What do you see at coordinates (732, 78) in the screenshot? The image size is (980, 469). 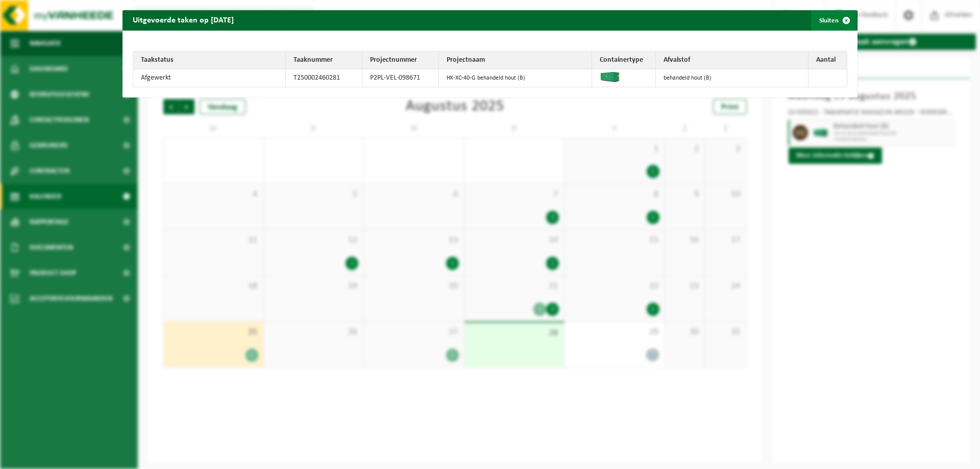 I see `td: behandeld hout (B)` at bounding box center [732, 78].